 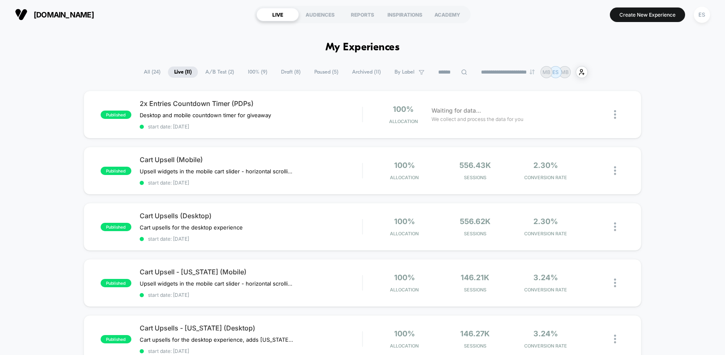 I want to click on div: LIVE, so click(x=278, y=15).